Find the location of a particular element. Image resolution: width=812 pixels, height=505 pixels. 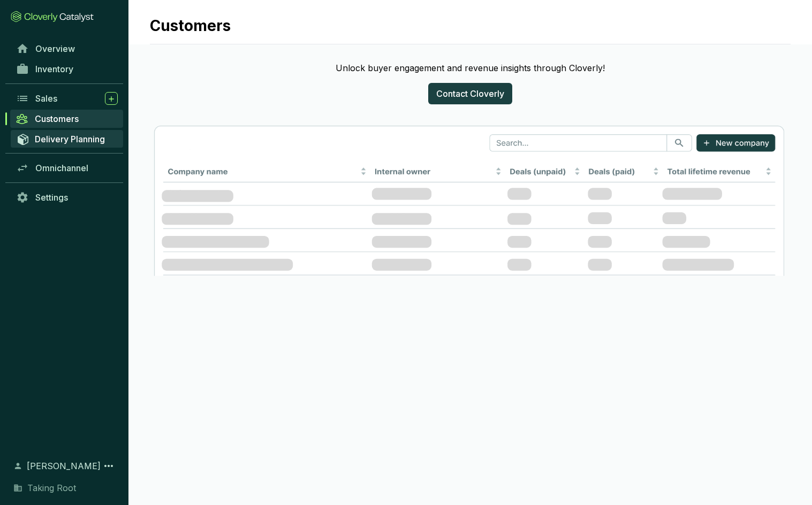

span: Taking Root is located at coordinates (51, 488).